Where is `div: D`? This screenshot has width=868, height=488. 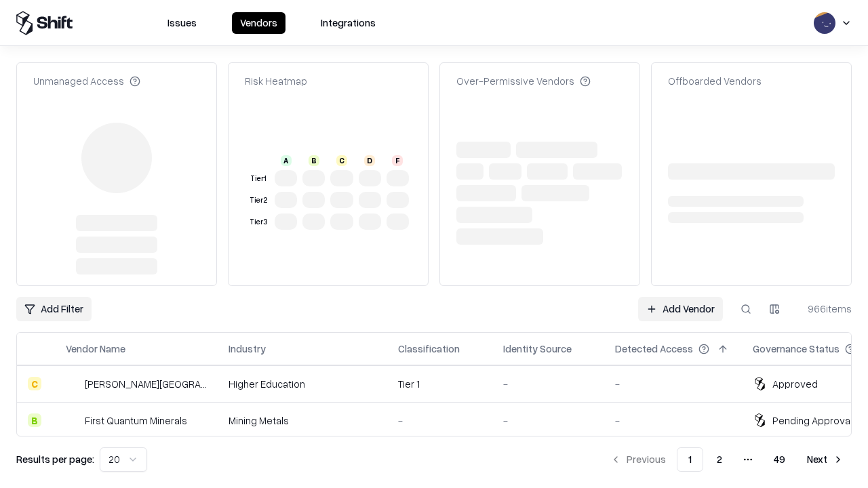 div: D is located at coordinates (370, 161).